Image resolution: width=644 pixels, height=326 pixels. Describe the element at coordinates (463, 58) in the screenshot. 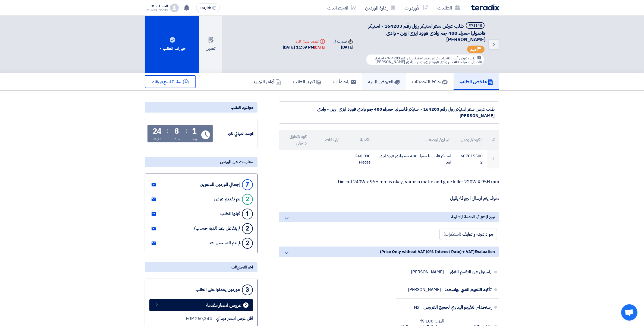

I see `span: طلب عرض أسعار` at that location.